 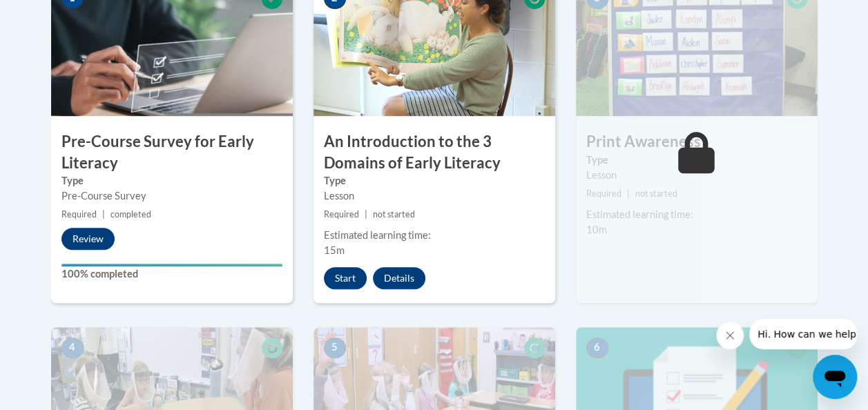 What do you see at coordinates (172, 196) in the screenshot?
I see `div: Pre-Course Survey` at bounding box center [172, 196].